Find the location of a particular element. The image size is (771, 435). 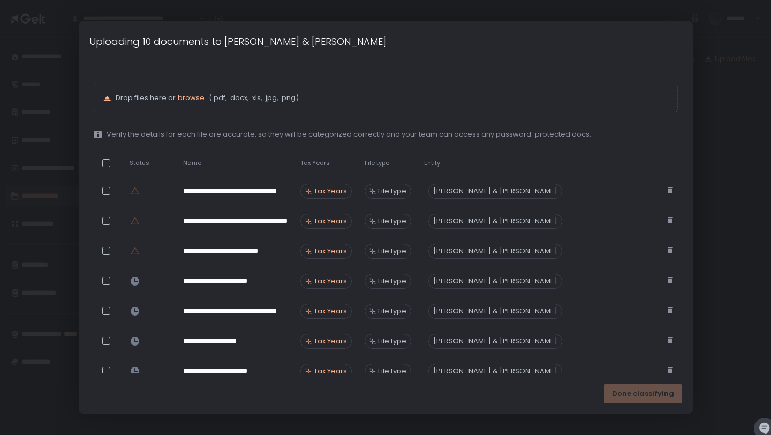

span: (.pdf, .docx, .xls, .jpg, .png) is located at coordinates (253, 98).